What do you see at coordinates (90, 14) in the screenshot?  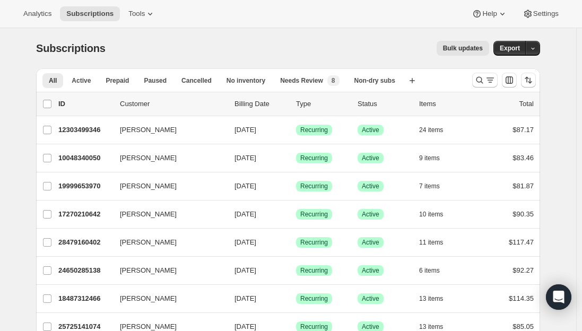 I see `button: Subscriptions` at bounding box center [90, 14].